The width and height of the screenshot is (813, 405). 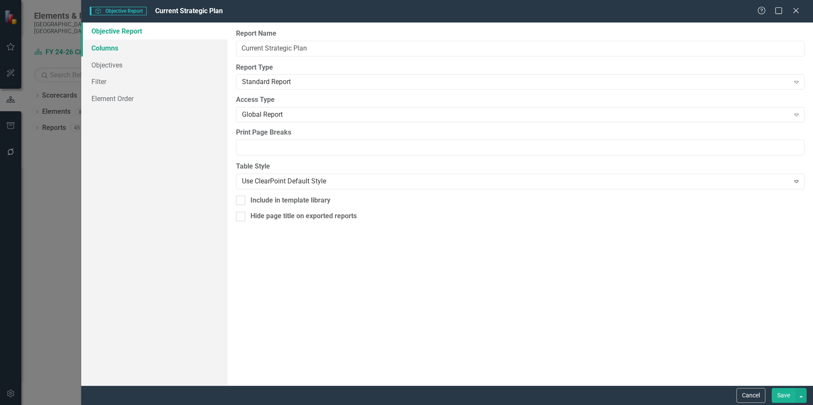 I want to click on div: Include in template library, so click(x=290, y=201).